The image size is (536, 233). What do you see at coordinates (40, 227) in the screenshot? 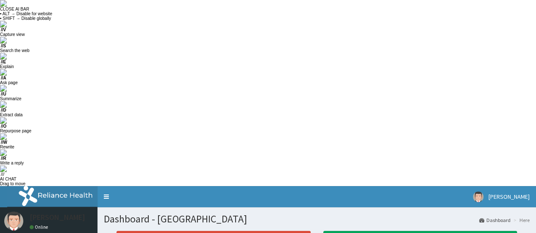
I see `a: Online` at bounding box center [40, 227].